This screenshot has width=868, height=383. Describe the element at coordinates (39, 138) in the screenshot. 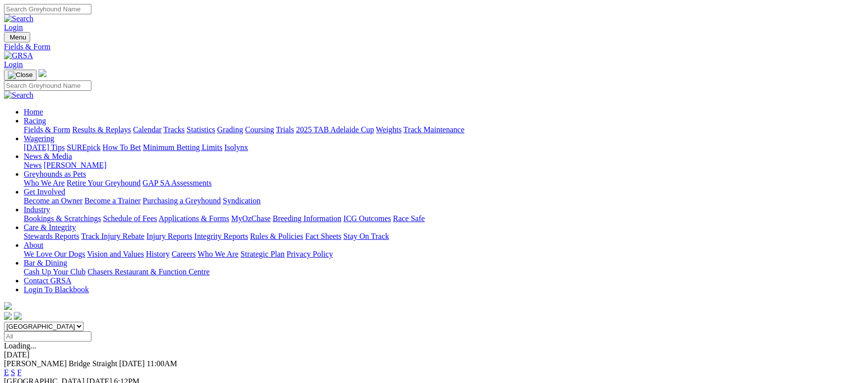

I see `a: Wagering` at that location.